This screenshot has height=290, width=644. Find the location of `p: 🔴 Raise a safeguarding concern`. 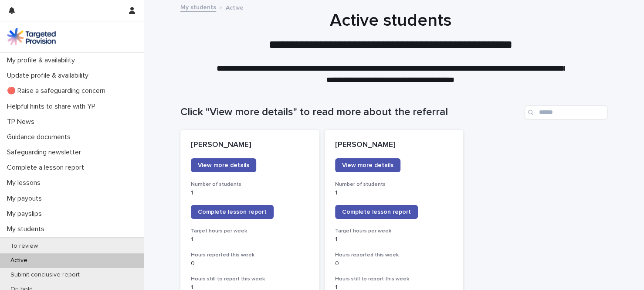

p: 🔴 Raise a safeguarding concern is located at coordinates (58, 91).